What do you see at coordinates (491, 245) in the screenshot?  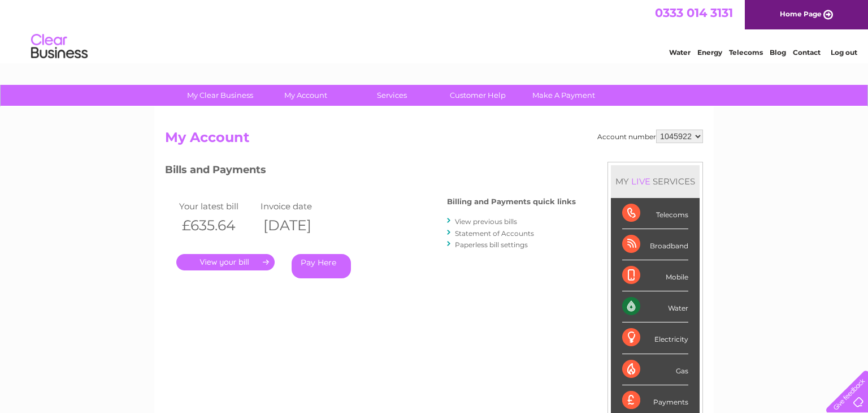 I see `a: Paperless bill settings` at bounding box center [491, 245].